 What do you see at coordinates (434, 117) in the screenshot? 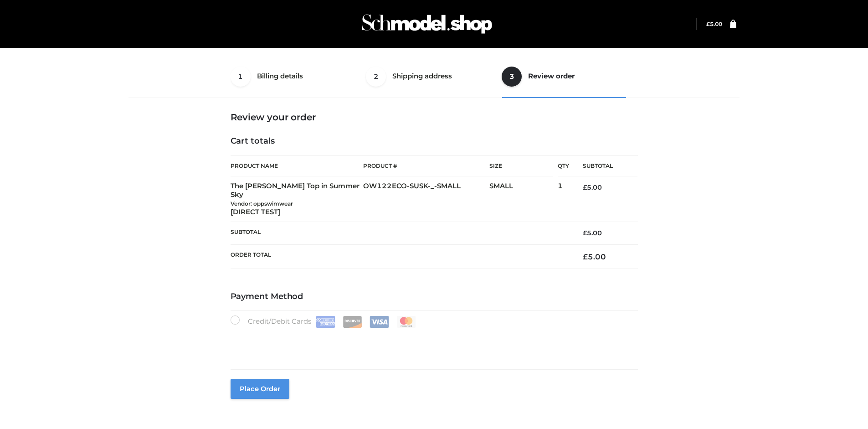
I see `h3: Review your order` at bounding box center [434, 117].